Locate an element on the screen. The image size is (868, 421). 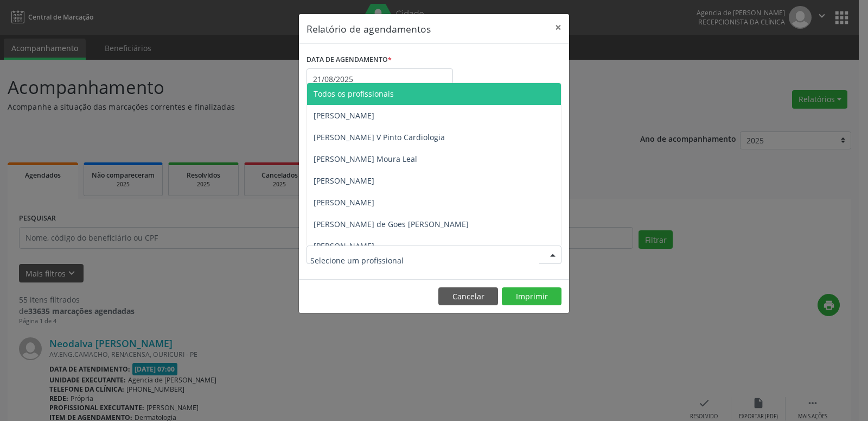
span: Todos os profissionais is located at coordinates (354, 93).